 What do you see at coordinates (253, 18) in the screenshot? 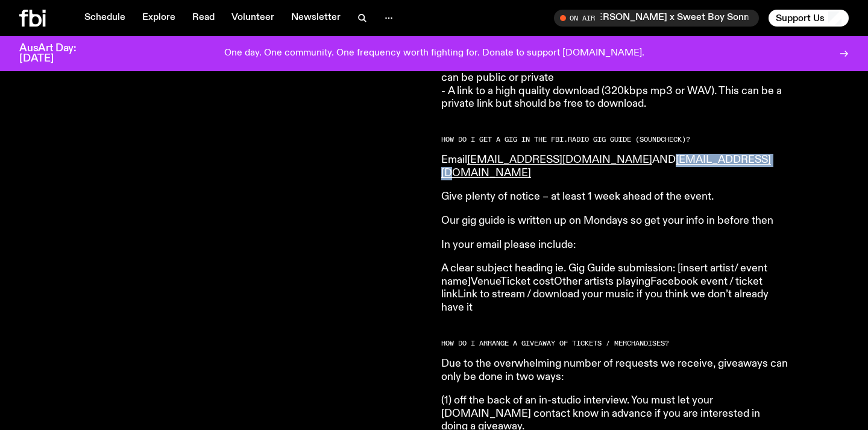
I see `a: Volunteer` at bounding box center [253, 18].